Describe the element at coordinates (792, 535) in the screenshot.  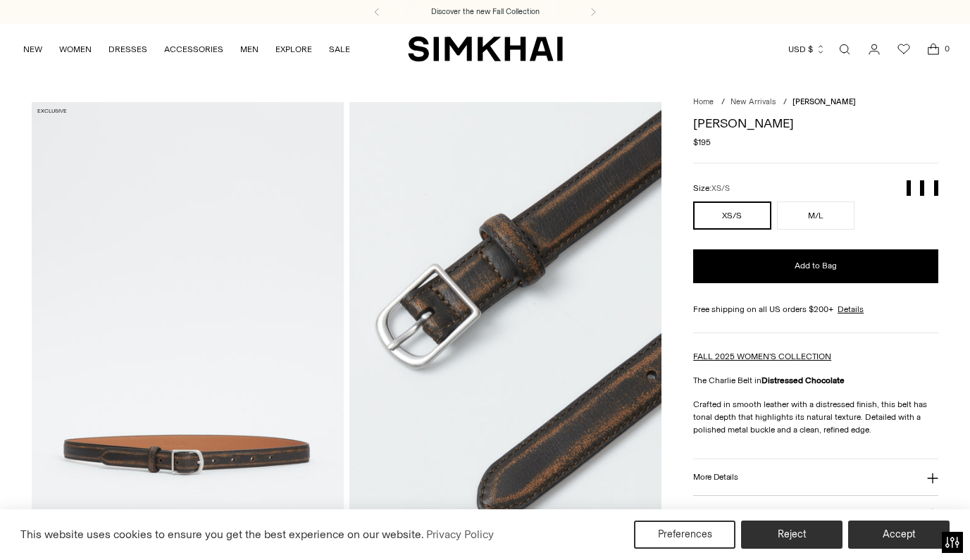
I see `button: Reject` at that location.